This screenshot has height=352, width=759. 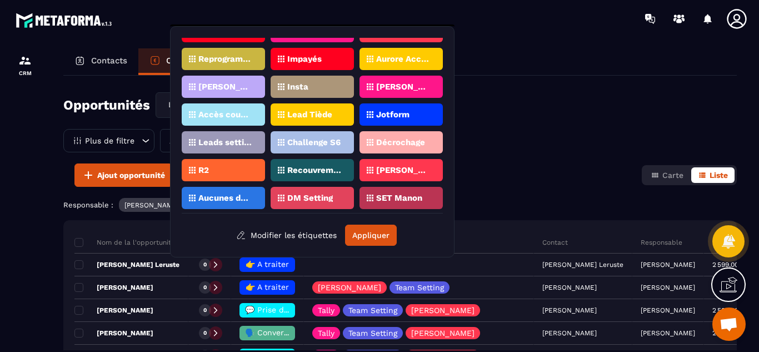 I want to click on p: Reprogrammé, so click(x=225, y=59).